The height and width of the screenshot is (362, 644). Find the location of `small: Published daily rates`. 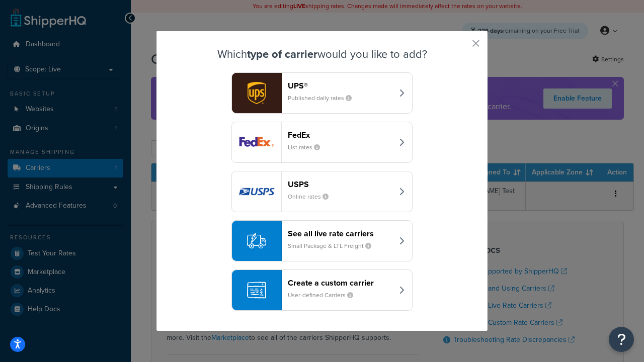

small: Published daily rates is located at coordinates (324, 98).